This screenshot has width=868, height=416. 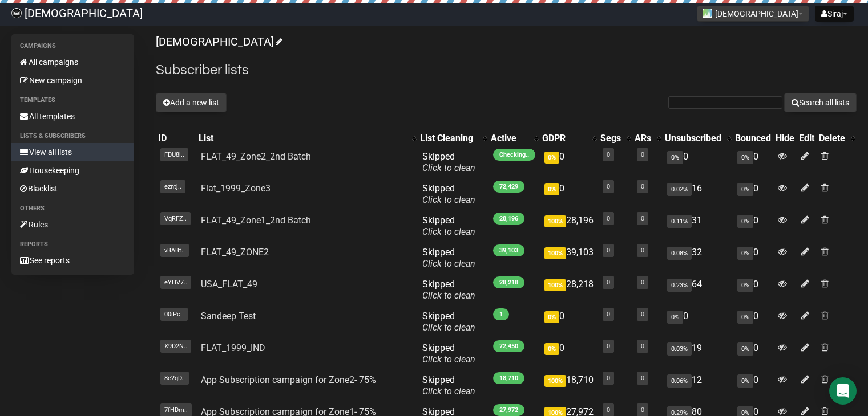 I want to click on th: Segs: No sort applied, activate to apply an ascending sort, so click(x=616, y=139).